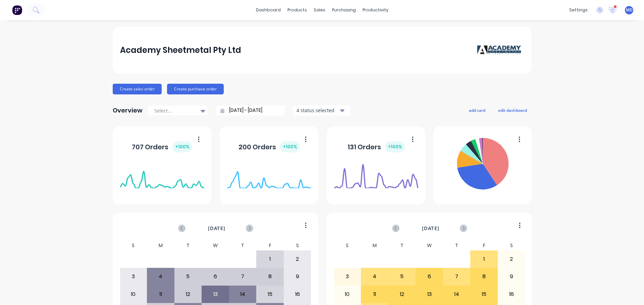 The width and height of the screenshot is (644, 305). What do you see at coordinates (375, 10) in the screenshot?
I see `div: productivity` at bounding box center [375, 10].